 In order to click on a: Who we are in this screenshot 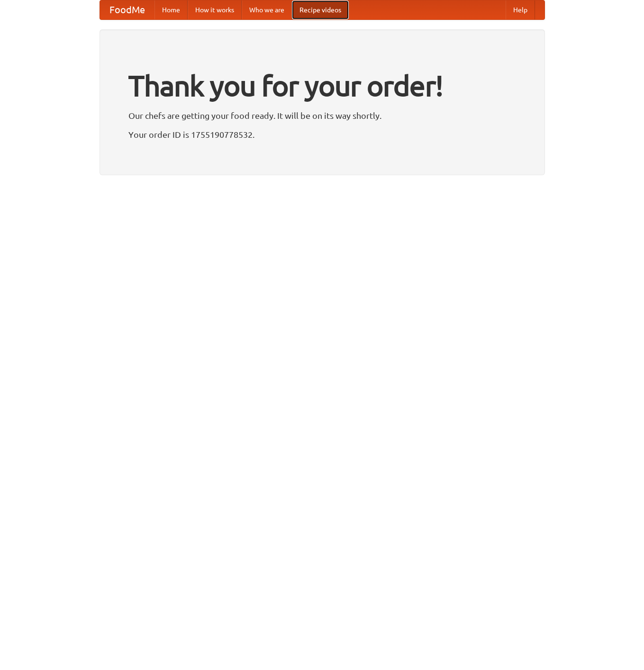, I will do `click(267, 10)`.